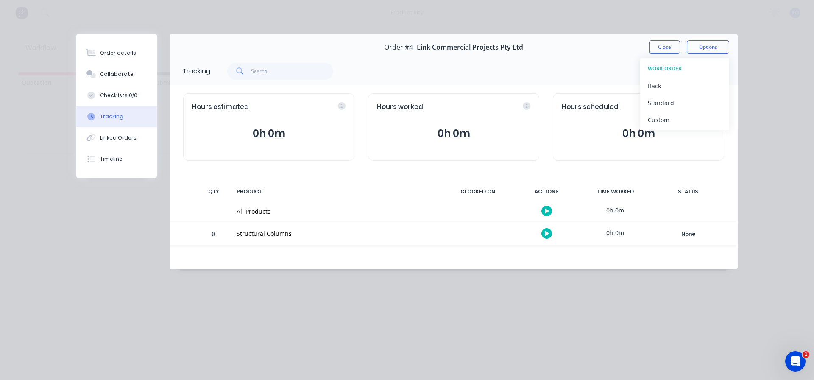  What do you see at coordinates (685, 103) in the screenshot?
I see `div: Standard` at bounding box center [685, 103].